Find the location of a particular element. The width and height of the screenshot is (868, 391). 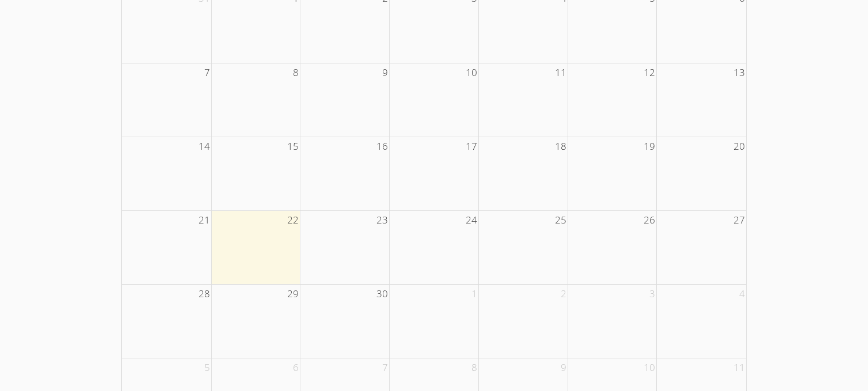

span: 5 is located at coordinates (207, 368).